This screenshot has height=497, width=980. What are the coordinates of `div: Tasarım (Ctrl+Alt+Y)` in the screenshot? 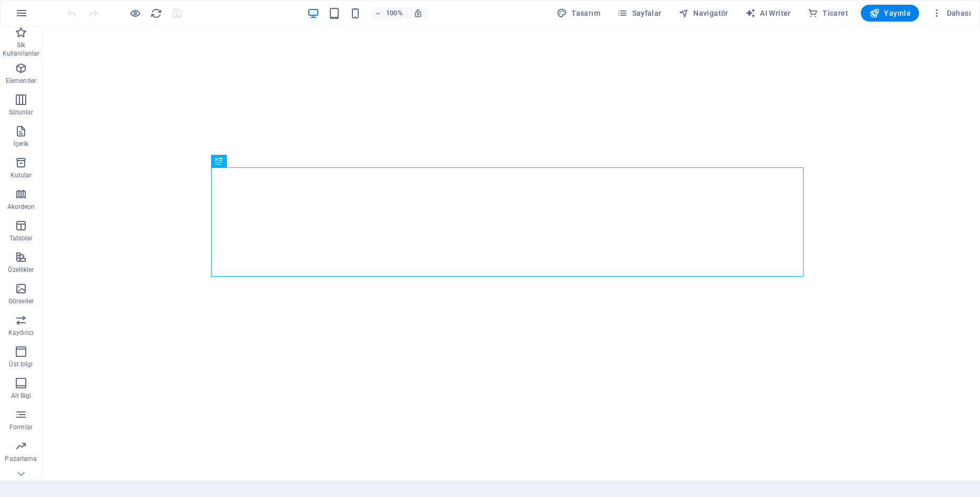 It's located at (578, 13).